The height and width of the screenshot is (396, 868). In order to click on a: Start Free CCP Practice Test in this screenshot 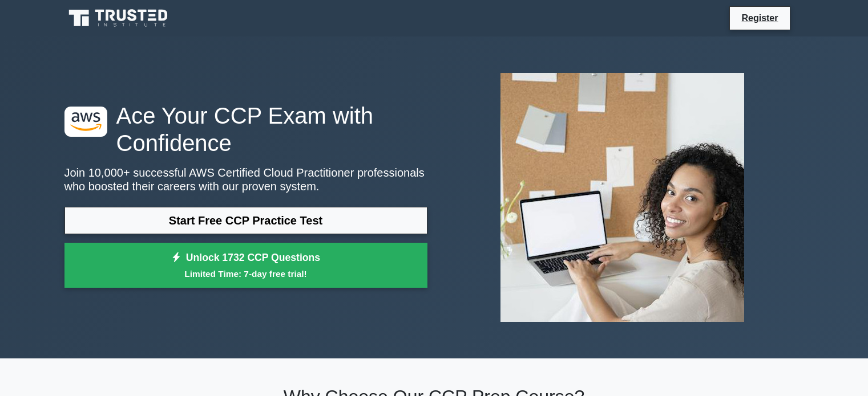, I will do `click(246, 220)`.